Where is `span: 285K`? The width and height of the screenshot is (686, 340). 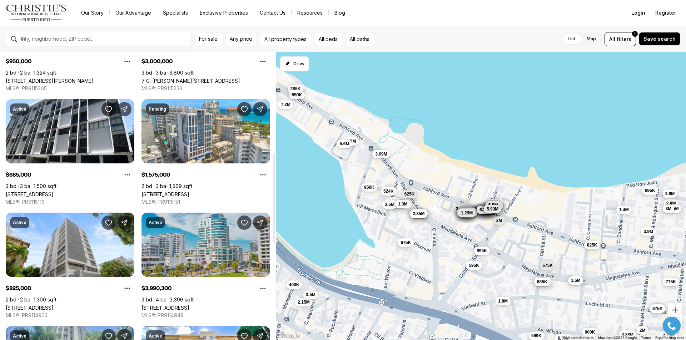
span: 285K is located at coordinates (295, 89).